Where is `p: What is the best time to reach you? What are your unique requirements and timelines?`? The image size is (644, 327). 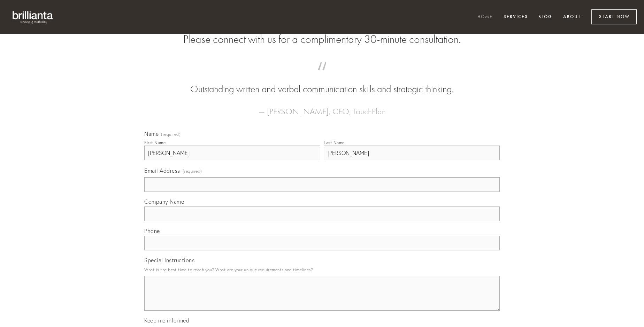 p: What is the best time to reach you? What are your unique requirements and timelines? is located at coordinates (322, 270).